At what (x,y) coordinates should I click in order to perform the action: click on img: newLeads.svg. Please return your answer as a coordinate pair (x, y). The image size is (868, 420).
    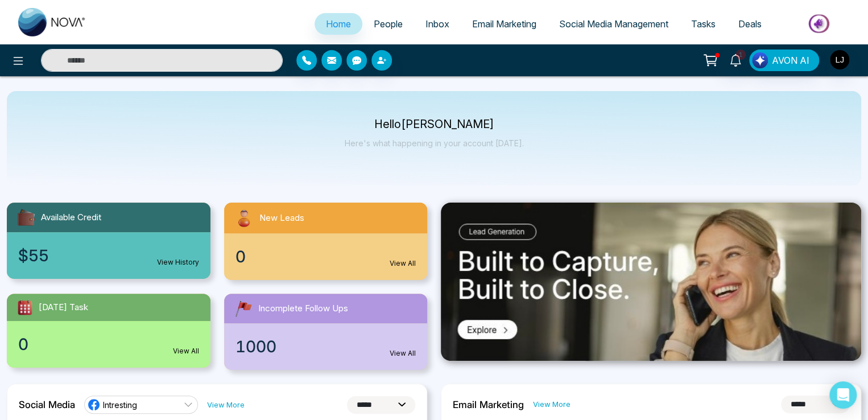
    Looking at the image, I should click on (244, 218).